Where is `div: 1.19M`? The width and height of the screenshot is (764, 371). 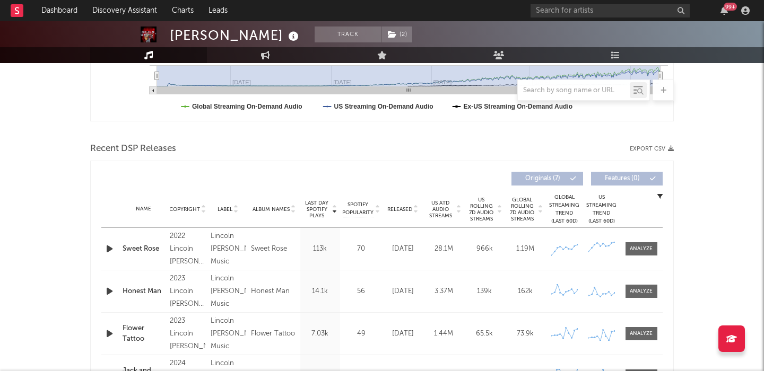
div: 1.19M is located at coordinates (525, 249).